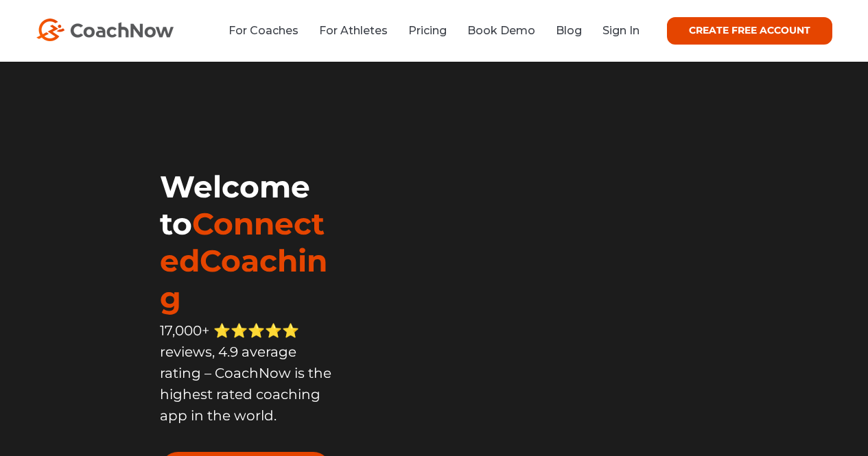 The image size is (868, 456). What do you see at coordinates (105, 30) in the screenshot?
I see `img: CoachNow Logo` at bounding box center [105, 30].